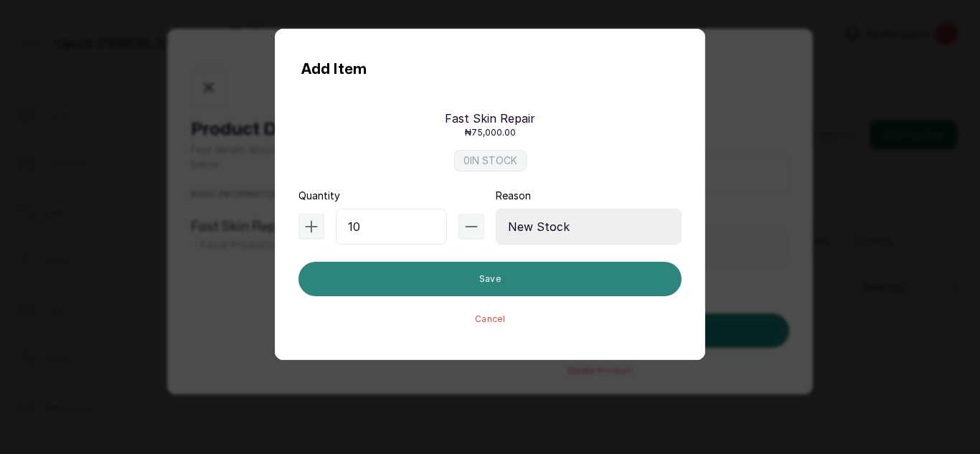 The width and height of the screenshot is (980, 454). I want to click on h1: Add Item, so click(334, 69).